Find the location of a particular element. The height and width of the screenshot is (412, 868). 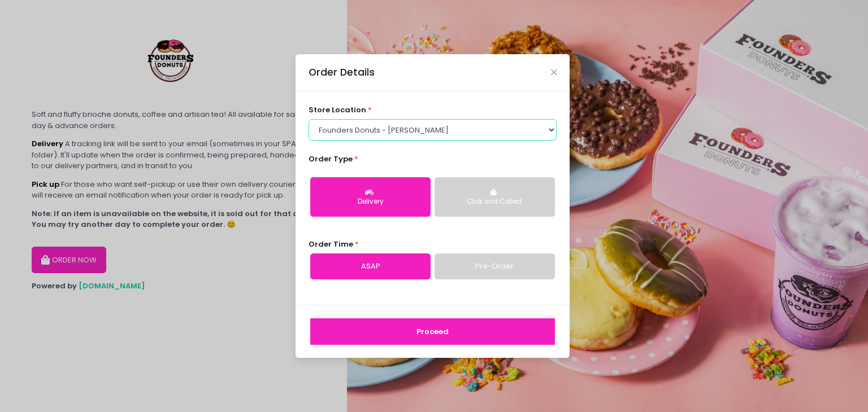

button: Click and Collect is located at coordinates (495, 197).